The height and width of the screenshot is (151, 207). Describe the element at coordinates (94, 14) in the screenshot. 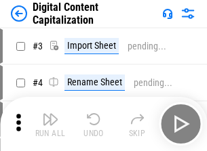

I see `div: Digital Content Capitalization` at that location.